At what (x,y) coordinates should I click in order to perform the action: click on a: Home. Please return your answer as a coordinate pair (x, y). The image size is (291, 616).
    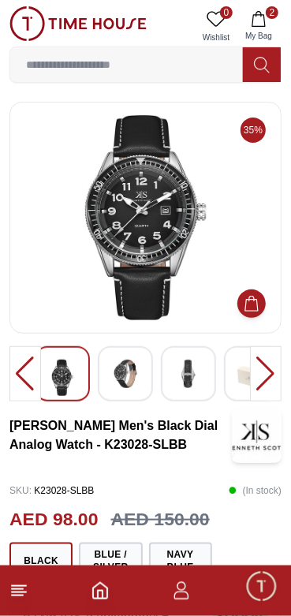
    Looking at the image, I should click on (100, 591).